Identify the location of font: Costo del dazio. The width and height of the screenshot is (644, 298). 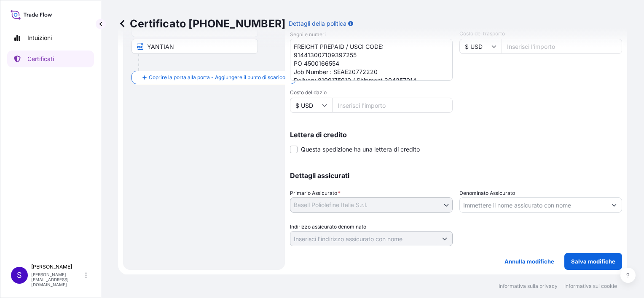
(308, 92).